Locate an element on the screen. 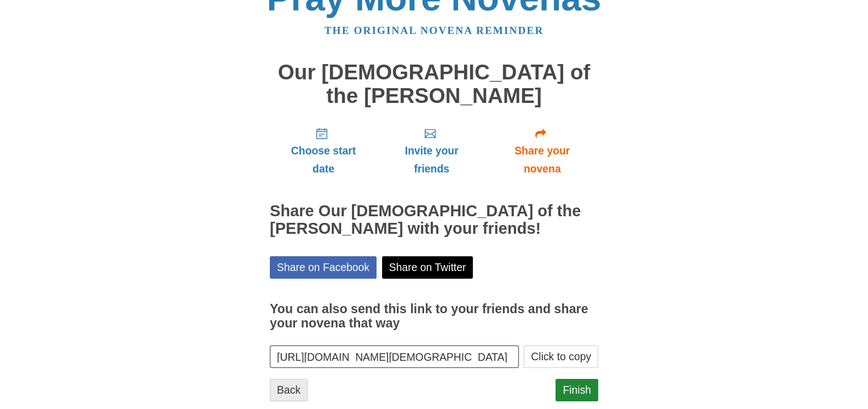 The image size is (868, 409). a: Share your novena is located at coordinates (541, 151).